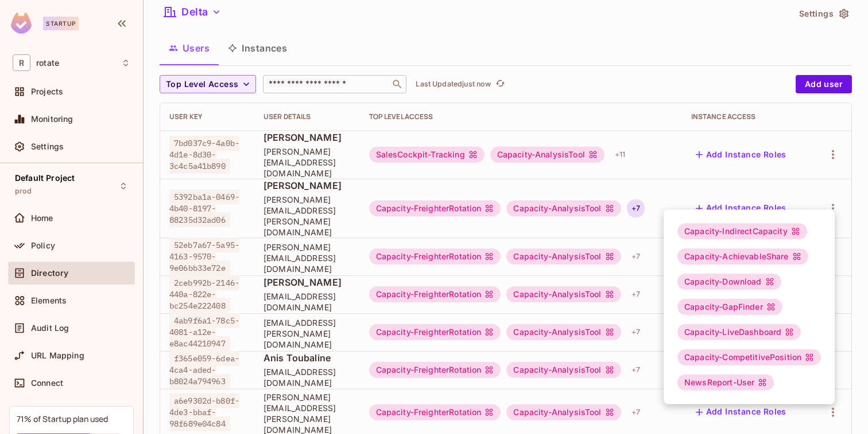 The image size is (868, 434). I want to click on div: Capacity-CompetitivePosition, so click(749, 357).